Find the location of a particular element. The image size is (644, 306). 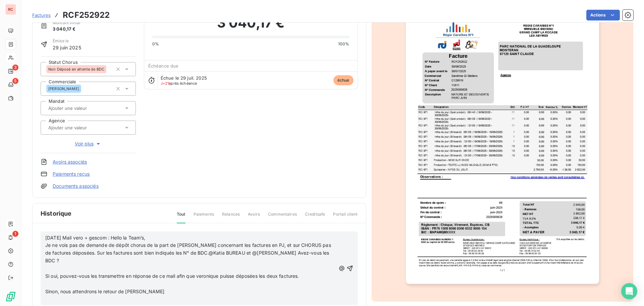

span: Non Déposé en attente de BDC is located at coordinates (76, 69).